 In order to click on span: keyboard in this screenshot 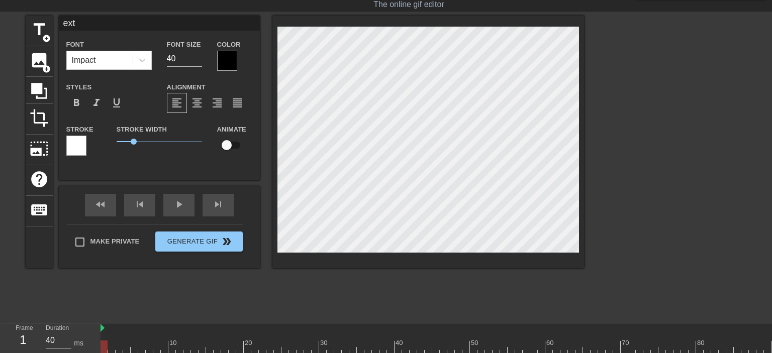, I will do `click(39, 210)`.